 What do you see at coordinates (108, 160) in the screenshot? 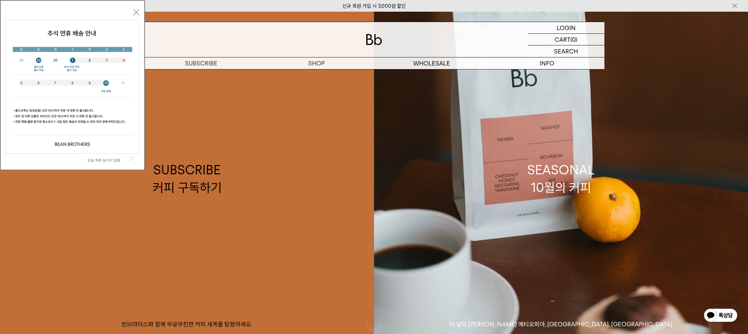
I see `label: 오늘 하루 보이지 않음` at bounding box center [108, 160].